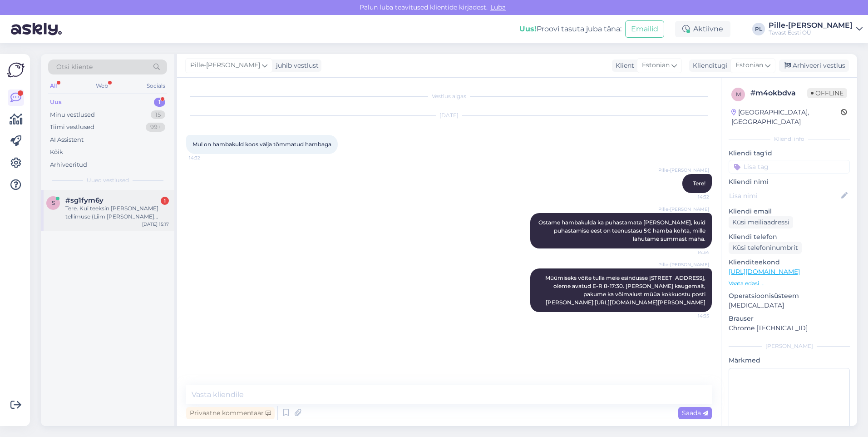  Describe the element at coordinates (789, 296) in the screenshot. I see `p: Operatsioonisüsteem` at that location.